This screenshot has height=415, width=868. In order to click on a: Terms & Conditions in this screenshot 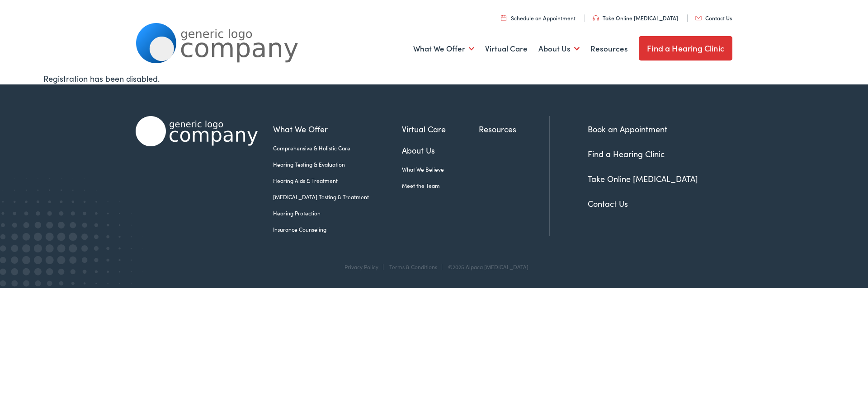, I will do `click(414, 266)`.